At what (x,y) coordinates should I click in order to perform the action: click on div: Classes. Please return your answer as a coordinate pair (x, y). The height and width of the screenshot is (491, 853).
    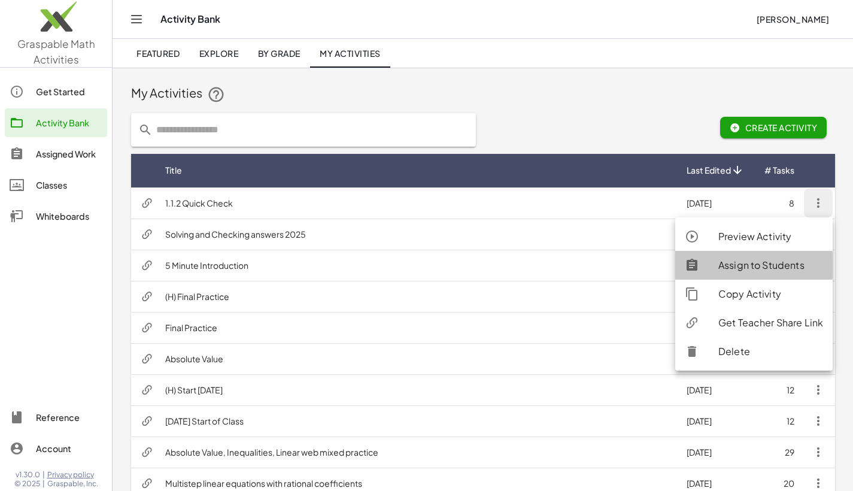
    Looking at the image, I should click on (69, 185).